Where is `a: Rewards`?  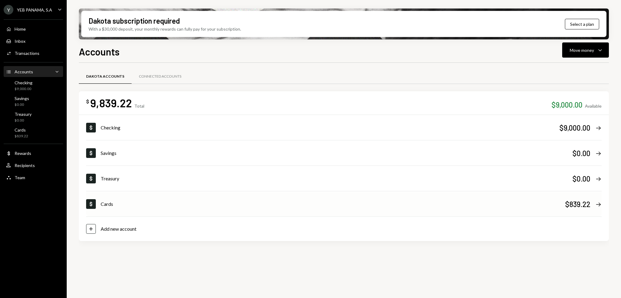 a: Rewards is located at coordinates (33, 153).